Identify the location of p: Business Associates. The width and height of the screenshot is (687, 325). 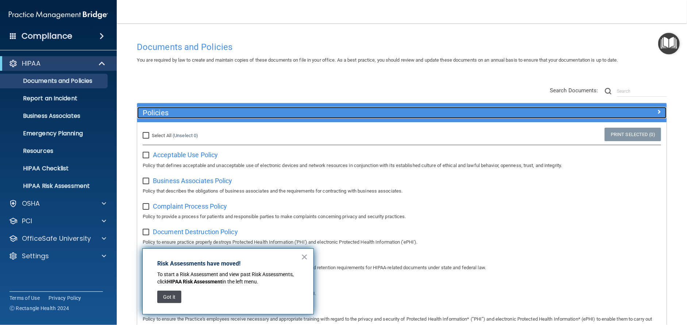
(54, 116).